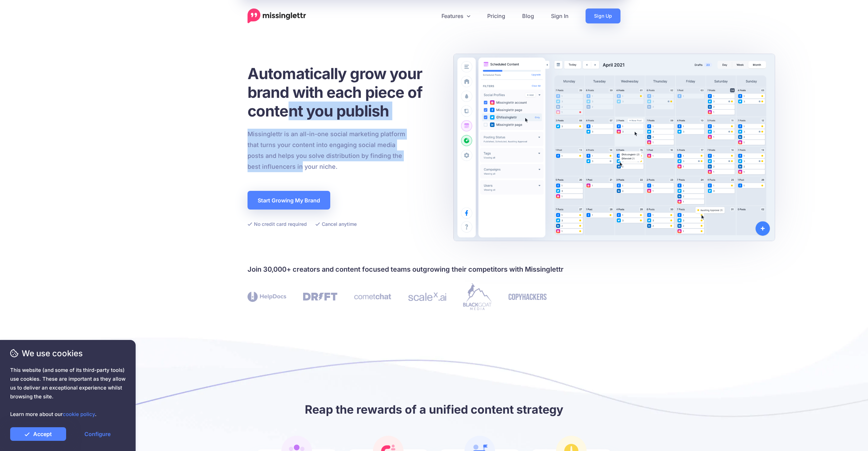 This screenshot has width=868, height=451. I want to click on a: Pricing, so click(497, 16).